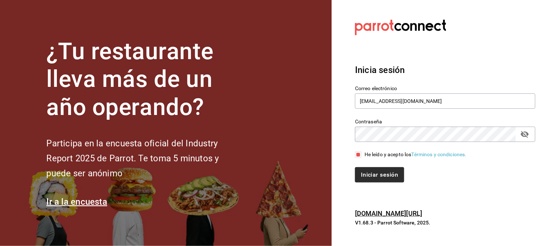  I want to click on a: Términos y condiciones., so click(439, 154).